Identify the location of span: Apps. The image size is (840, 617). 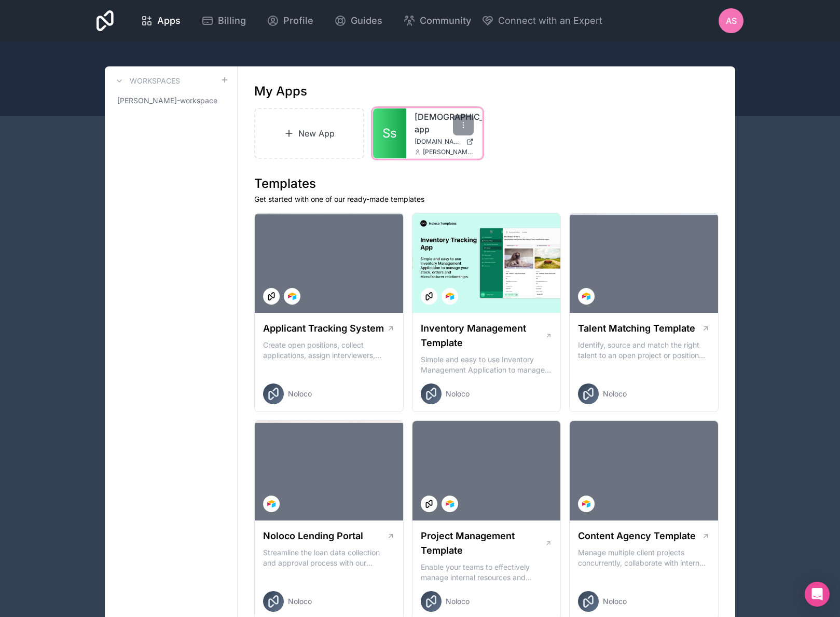
(168, 21).